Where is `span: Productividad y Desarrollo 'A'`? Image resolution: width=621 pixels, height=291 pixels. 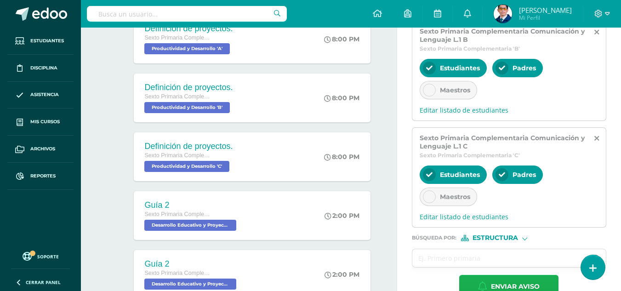 span: Productividad y Desarrollo 'A' is located at coordinates (187, 49).